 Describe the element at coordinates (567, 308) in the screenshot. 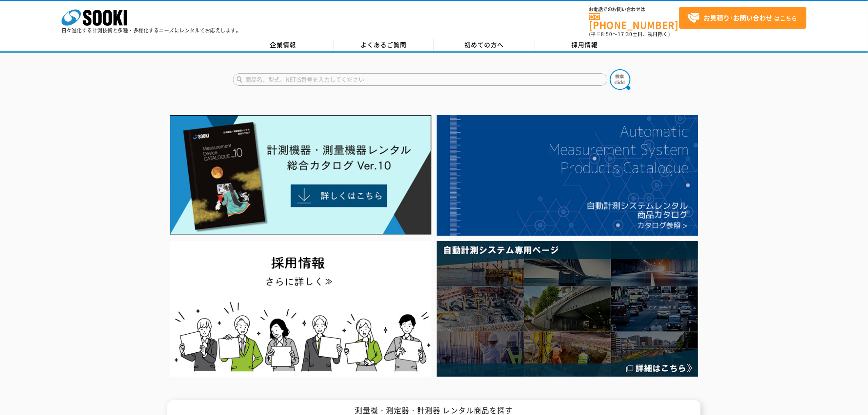

I see `img: 自動計測システム専用ページ` at that location.